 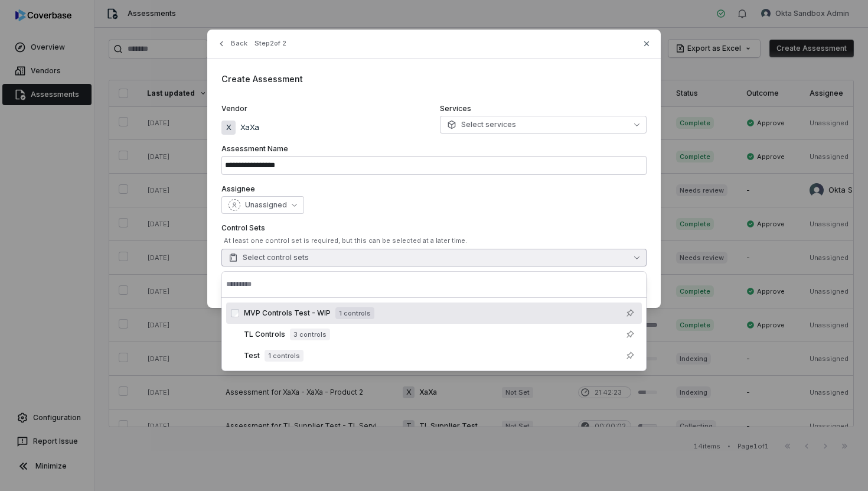 I want to click on p: XaXa, so click(x=247, y=128).